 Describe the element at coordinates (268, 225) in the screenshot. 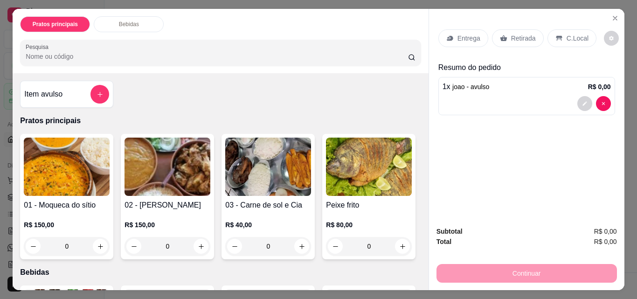

I see `p: R$ 40,00` at that location.